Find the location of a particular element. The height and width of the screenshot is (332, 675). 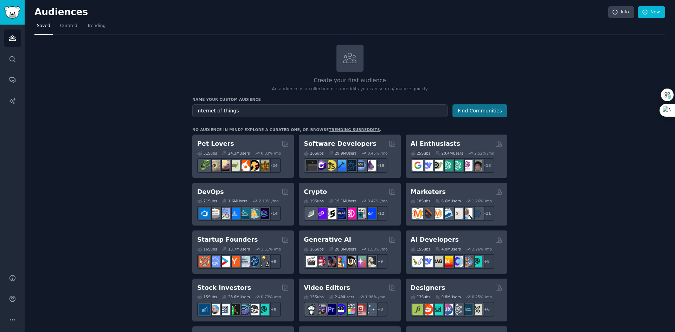

div: 20.4M Users is located at coordinates (449, 153).